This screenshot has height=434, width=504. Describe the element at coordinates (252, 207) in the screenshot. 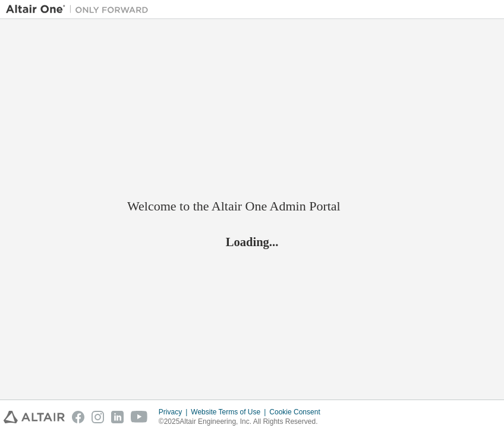

I see `h2: Welcome to the Altair One Admin Portal` at that location.